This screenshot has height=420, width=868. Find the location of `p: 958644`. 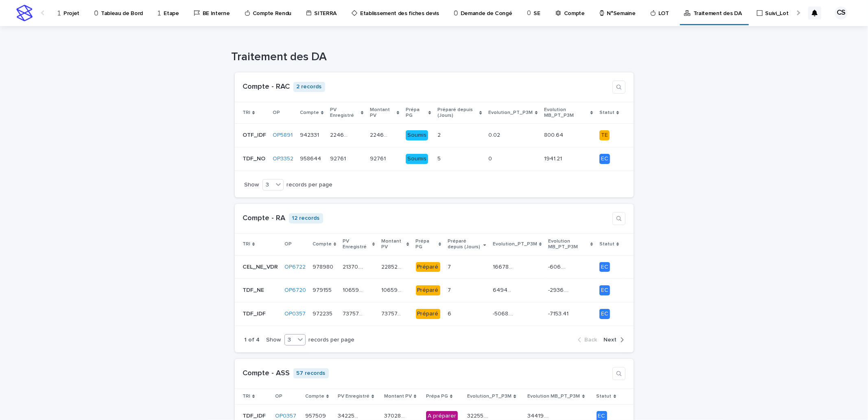

p: 958644 is located at coordinates (311, 158).